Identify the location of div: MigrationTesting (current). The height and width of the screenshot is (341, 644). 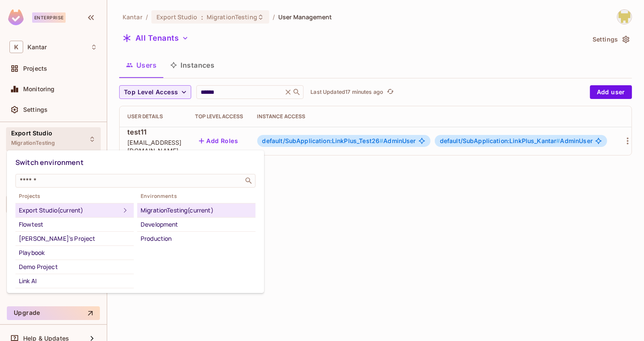
(196, 210).